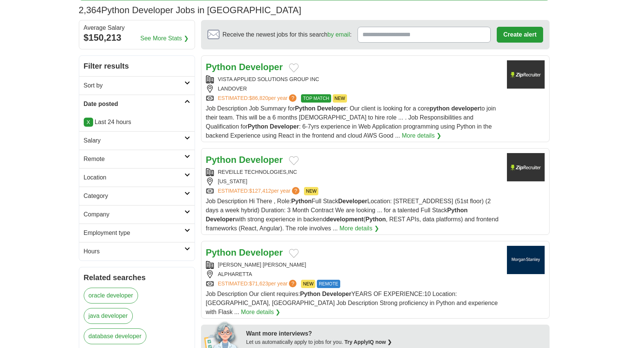 This screenshot has width=628, height=348. What do you see at coordinates (353, 79) in the screenshot?
I see `div: VISTA APPLIED SOLUTIONS GROUP INC` at bounding box center [353, 79].